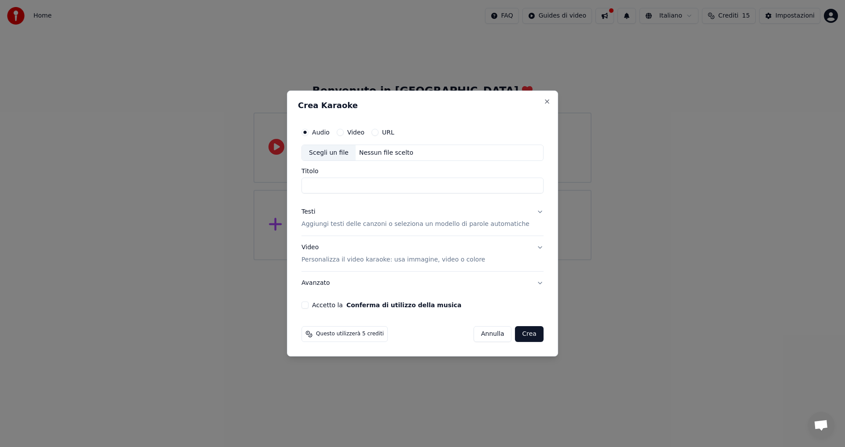 This screenshot has width=845, height=447. I want to click on div: Nessun file scelto, so click(386, 153).